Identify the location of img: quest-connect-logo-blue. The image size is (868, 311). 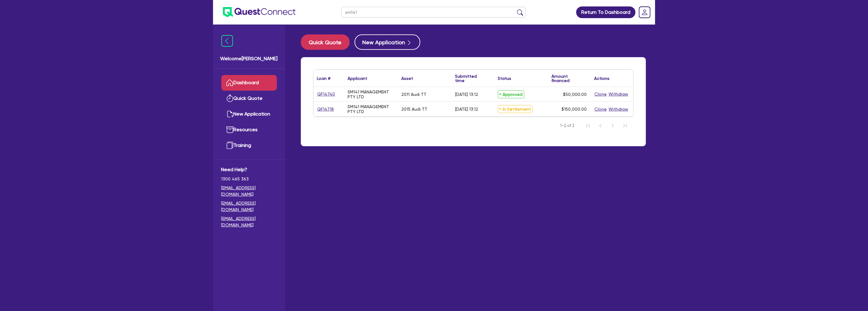
(259, 12).